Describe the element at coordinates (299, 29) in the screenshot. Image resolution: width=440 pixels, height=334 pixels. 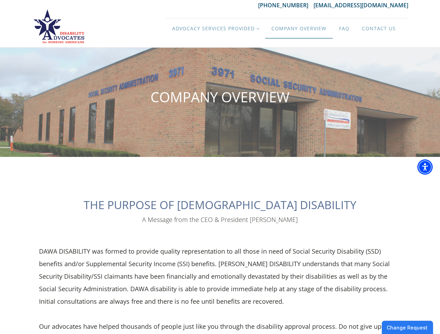
I see `a: Company Overview` at that location.